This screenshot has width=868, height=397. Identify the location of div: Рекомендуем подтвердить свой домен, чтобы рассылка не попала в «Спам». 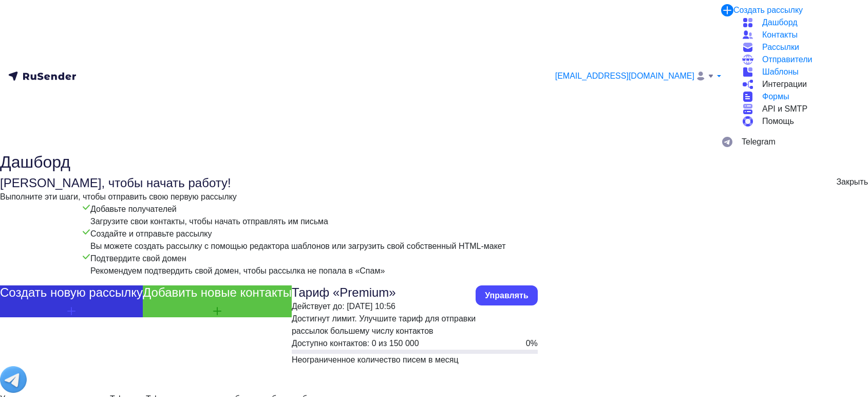
(237, 271).